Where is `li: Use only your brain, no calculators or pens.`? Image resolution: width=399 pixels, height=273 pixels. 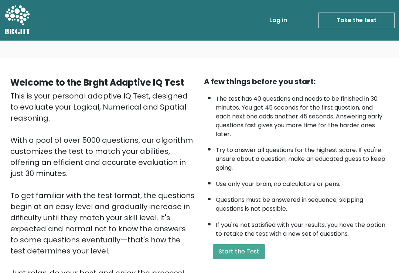 li: Use only your brain, no calculators or pens. is located at coordinates (302, 182).